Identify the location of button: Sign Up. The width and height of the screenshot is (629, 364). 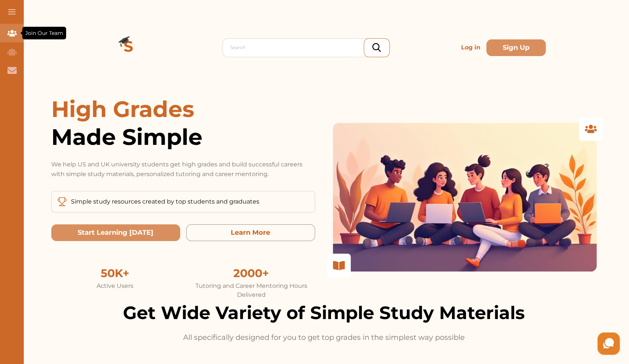
(516, 48).